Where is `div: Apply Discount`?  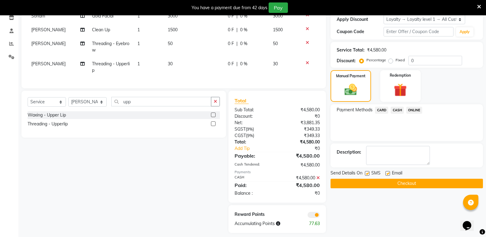
div: Apply Discount is located at coordinates (360, 19).